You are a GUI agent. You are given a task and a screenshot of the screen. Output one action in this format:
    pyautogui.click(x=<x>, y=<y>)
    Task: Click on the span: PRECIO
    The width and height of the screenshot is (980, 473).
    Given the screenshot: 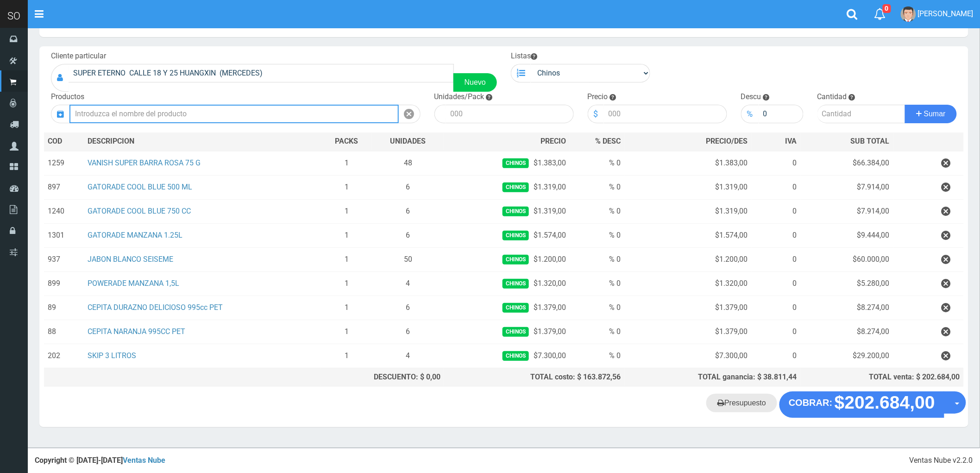 What is the action you would take?
    pyautogui.click(x=553, y=141)
    